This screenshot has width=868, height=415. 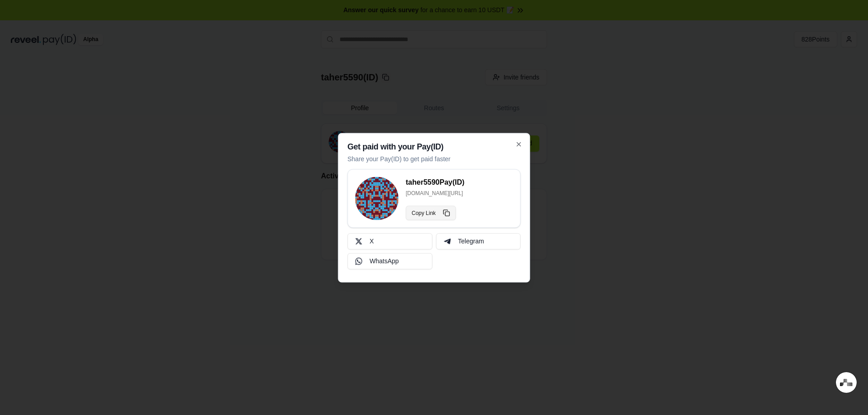 What do you see at coordinates (390, 261) in the screenshot?
I see `button: WhatsApp` at bounding box center [390, 261].